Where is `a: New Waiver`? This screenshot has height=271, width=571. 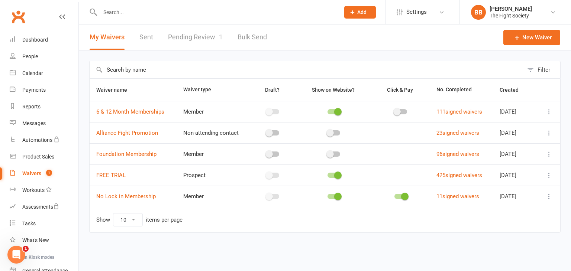 a: New Waiver is located at coordinates (531, 38).